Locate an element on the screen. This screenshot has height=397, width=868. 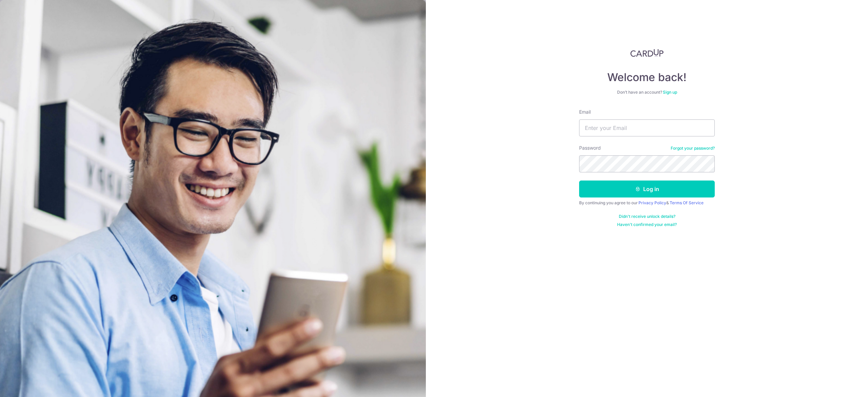
label: Email is located at coordinates (584, 112).